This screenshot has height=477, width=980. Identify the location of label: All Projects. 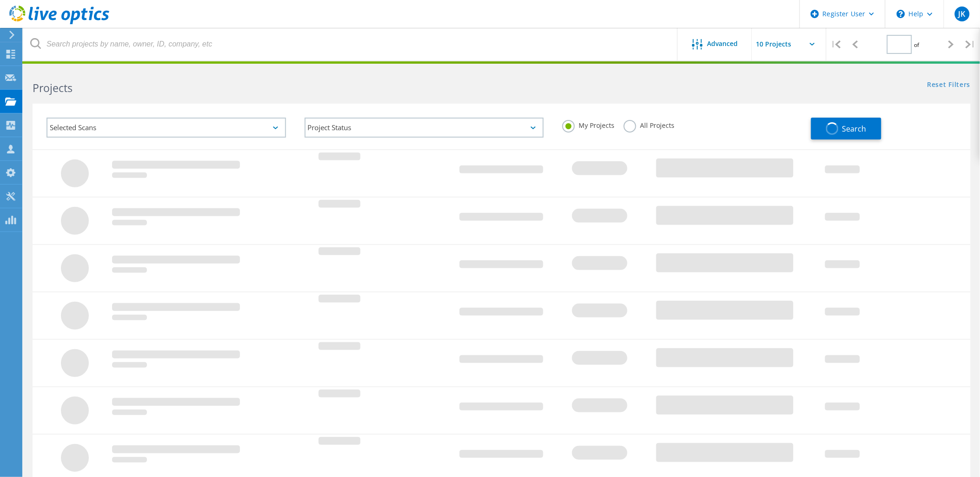
(649, 124).